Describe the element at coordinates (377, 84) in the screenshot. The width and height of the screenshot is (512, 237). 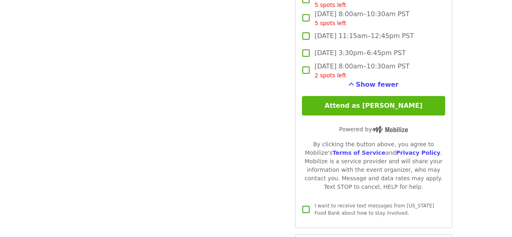
I see `span: Show fewer` at that location.